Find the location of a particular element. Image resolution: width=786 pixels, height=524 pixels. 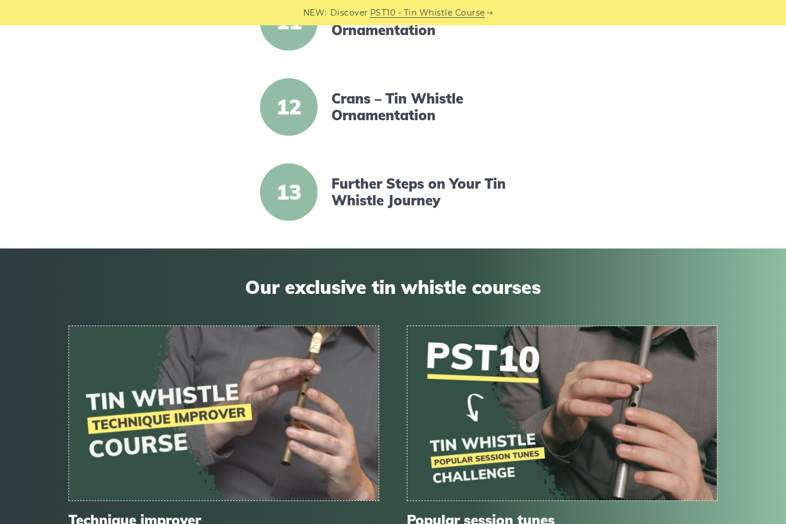

span: 13 is located at coordinates (289, 192).